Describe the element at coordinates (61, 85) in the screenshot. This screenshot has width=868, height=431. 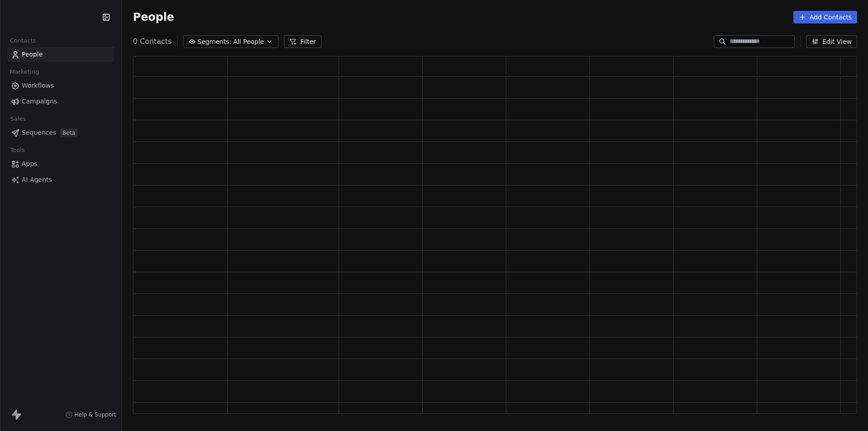
I see `a: Workflows` at that location.